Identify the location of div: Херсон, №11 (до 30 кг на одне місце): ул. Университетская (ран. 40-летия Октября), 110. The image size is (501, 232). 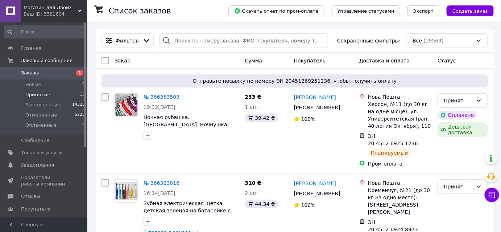
(400, 115).